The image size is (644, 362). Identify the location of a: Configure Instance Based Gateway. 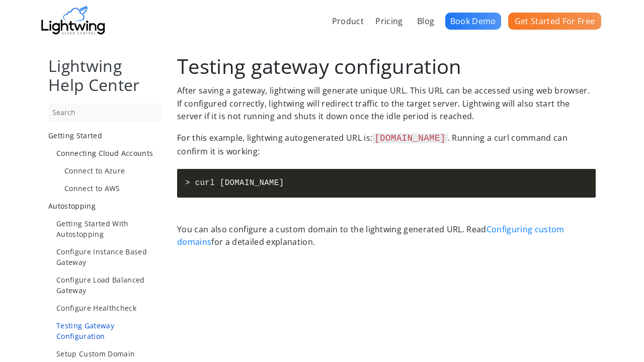
(109, 257).